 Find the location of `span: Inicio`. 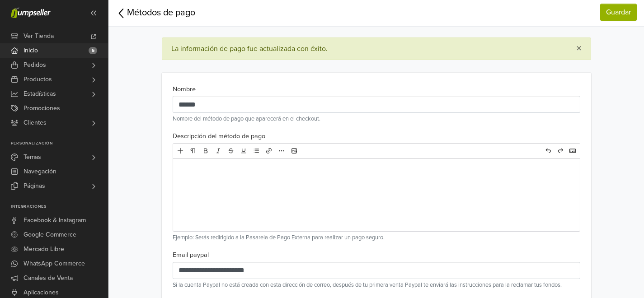

span: Inicio is located at coordinates (31, 51).